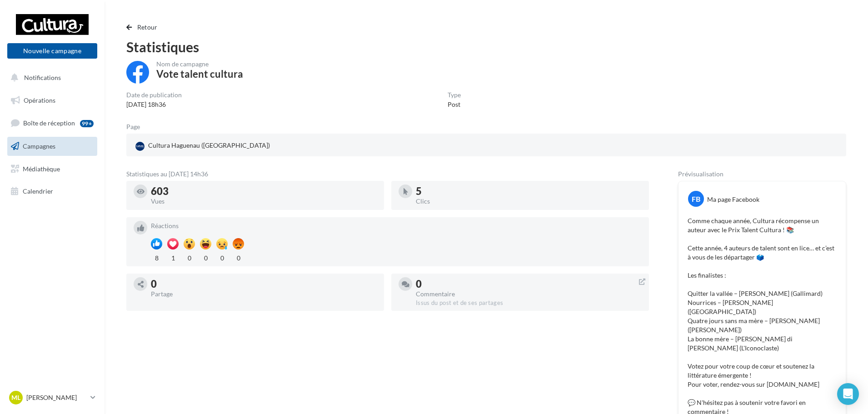 This screenshot has height=414, width=868. Describe the element at coordinates (52, 101) in the screenshot. I see `a: Opérations` at that location.